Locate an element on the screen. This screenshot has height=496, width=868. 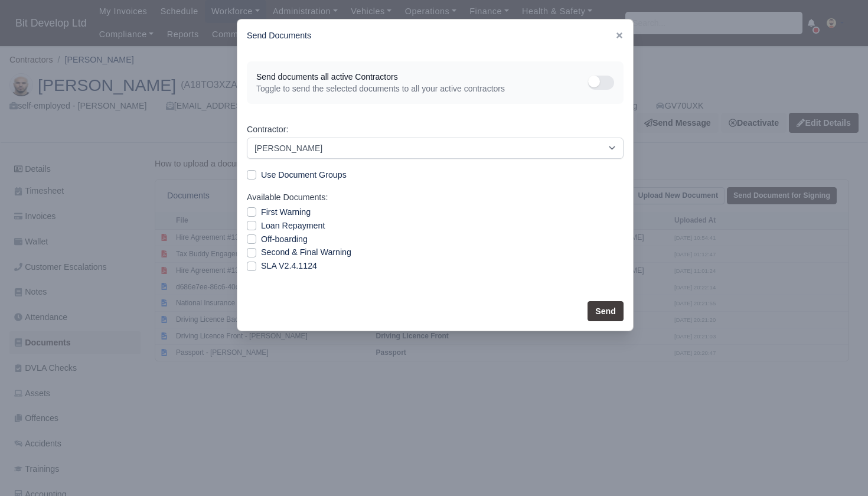
label: Available Documents: is located at coordinates (287, 197).